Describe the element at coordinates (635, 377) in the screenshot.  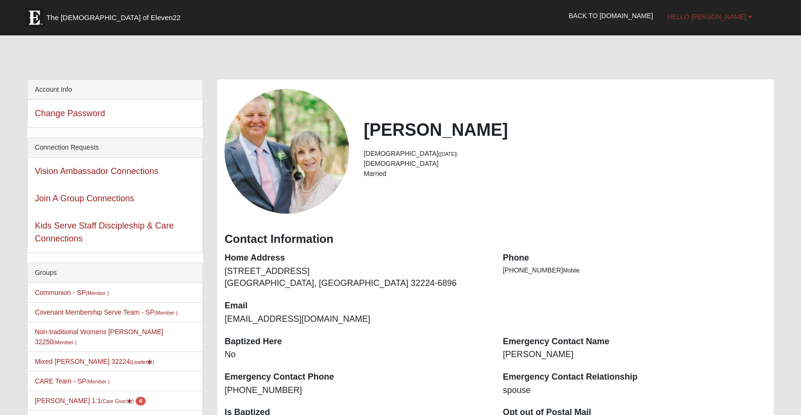
I see `dt: Emergency Contact Relationship` at that location.